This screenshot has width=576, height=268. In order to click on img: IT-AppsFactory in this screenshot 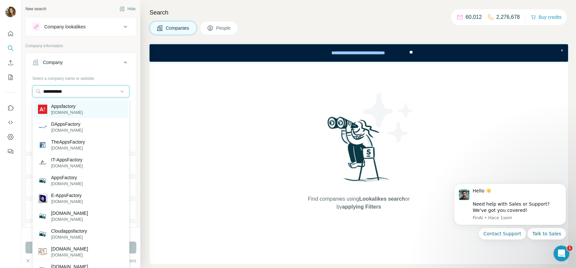, I will do `click(43, 163)`.